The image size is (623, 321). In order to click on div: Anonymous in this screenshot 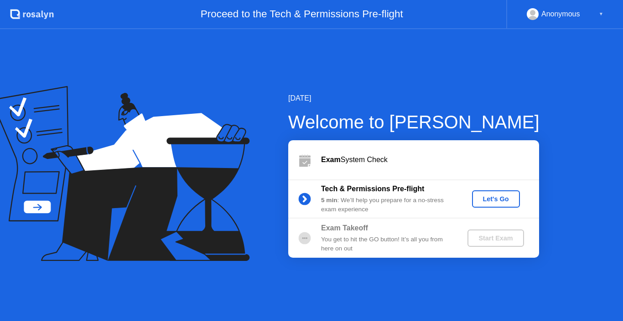, I will do `click(560, 14)`.